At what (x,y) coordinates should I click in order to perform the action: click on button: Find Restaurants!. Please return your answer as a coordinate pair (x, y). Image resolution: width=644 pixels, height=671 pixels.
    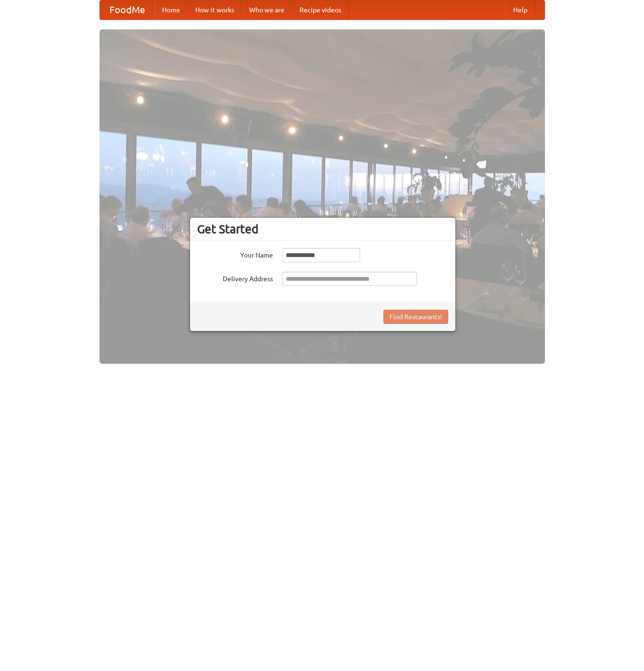
    Looking at the image, I should click on (416, 316).